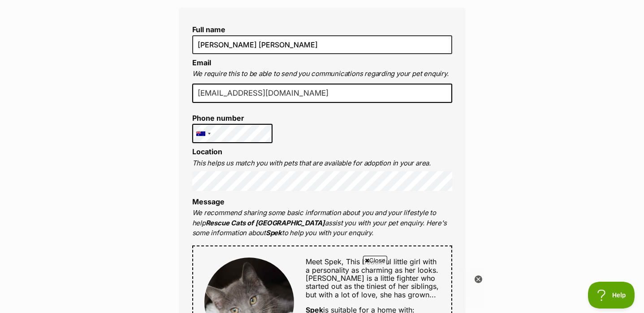  What do you see at coordinates (322, 45) in the screenshot?
I see `input: E.g. Jimmy Chew` at bounding box center [322, 45].